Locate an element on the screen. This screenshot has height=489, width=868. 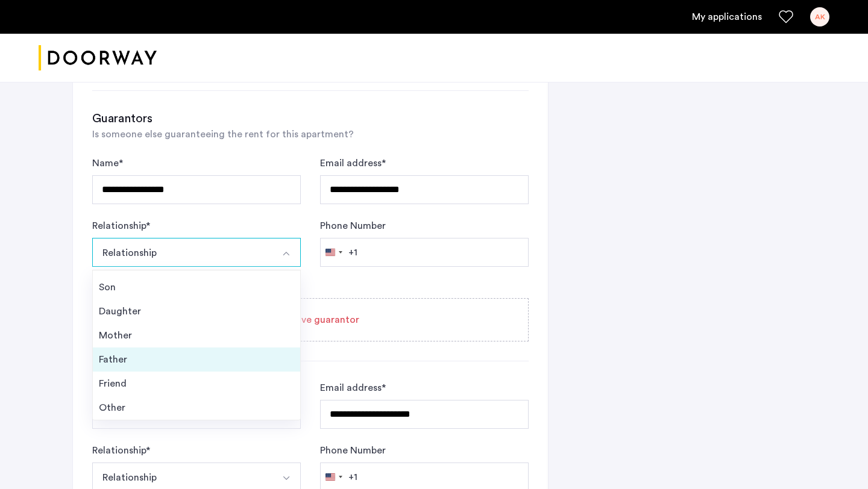
img: logo is located at coordinates (98, 58).